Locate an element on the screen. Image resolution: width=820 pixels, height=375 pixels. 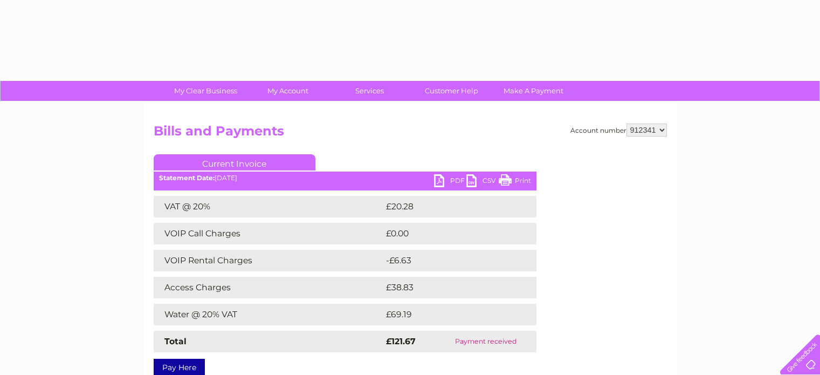
a: Print is located at coordinates (515, 182).